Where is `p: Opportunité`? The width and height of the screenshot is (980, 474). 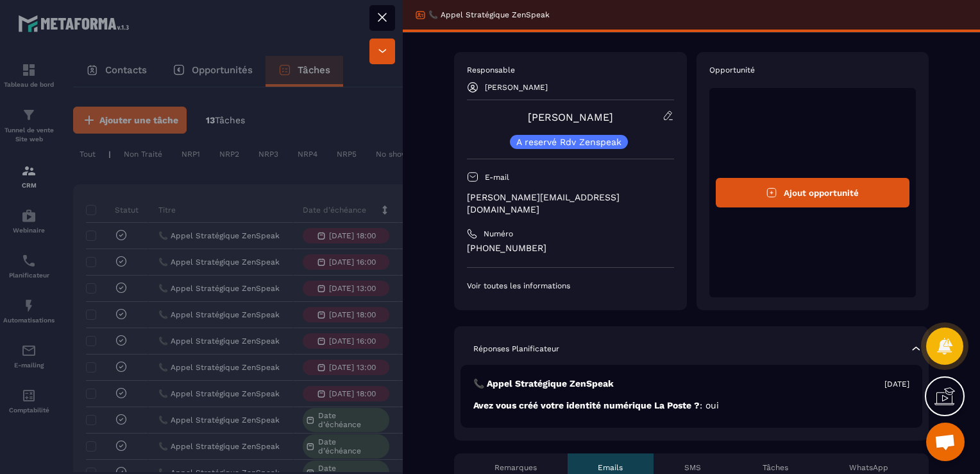 p: Opportunité is located at coordinates (813, 70).